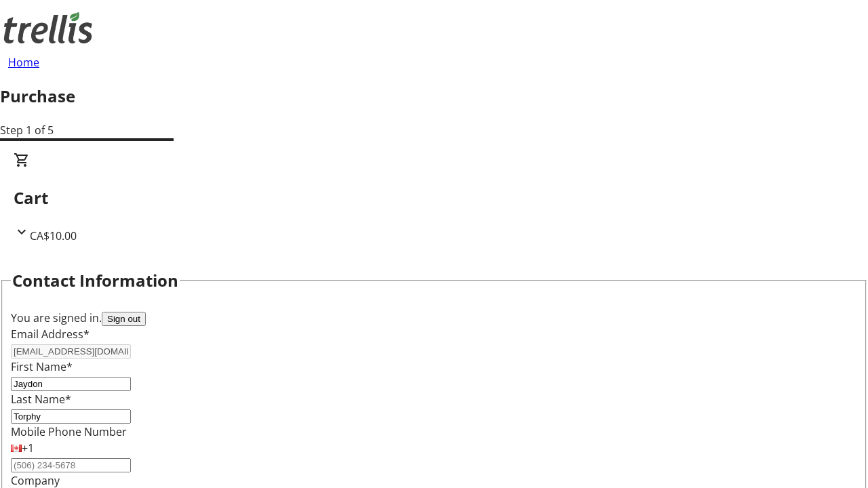 This screenshot has width=868, height=488. I want to click on button: Sign out, so click(123, 318).